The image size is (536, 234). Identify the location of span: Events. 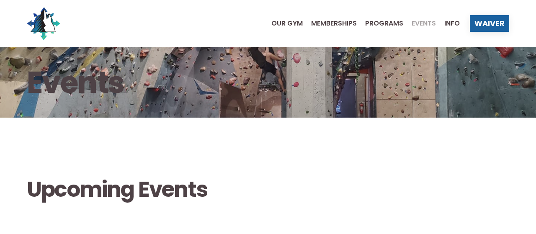
(423, 23).